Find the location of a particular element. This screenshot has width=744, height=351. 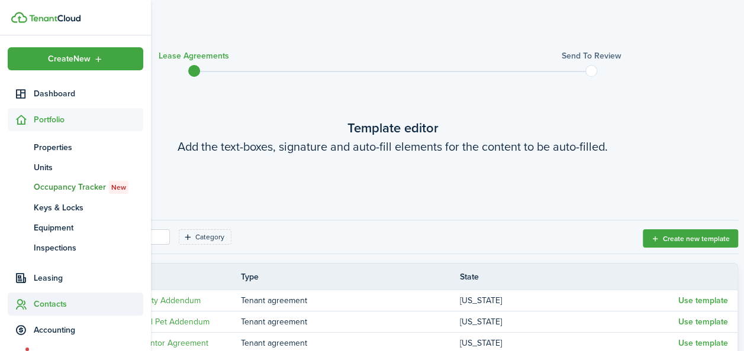

span: Accounting is located at coordinates (88, 330).